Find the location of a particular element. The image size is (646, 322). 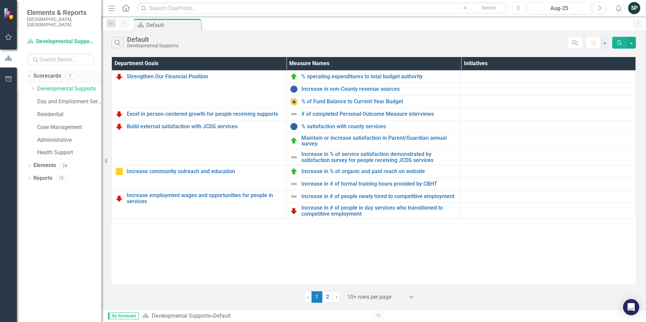

a: % satisfaction with county services is located at coordinates (379, 127).